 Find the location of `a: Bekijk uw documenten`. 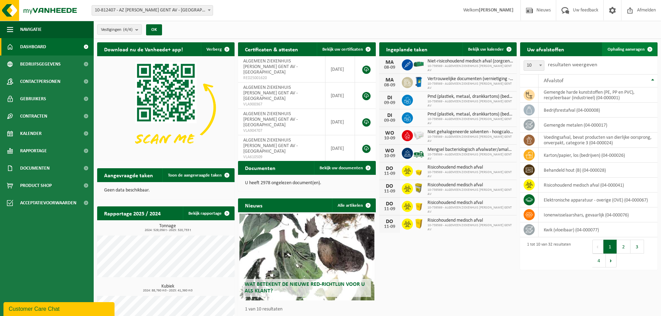

a: Bekijk uw documenten is located at coordinates (345, 168).